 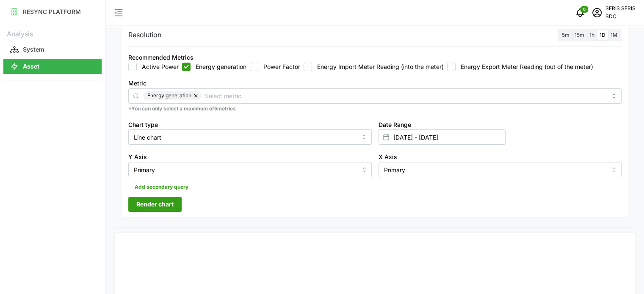 I want to click on label: Energy generation, so click(x=218, y=67).